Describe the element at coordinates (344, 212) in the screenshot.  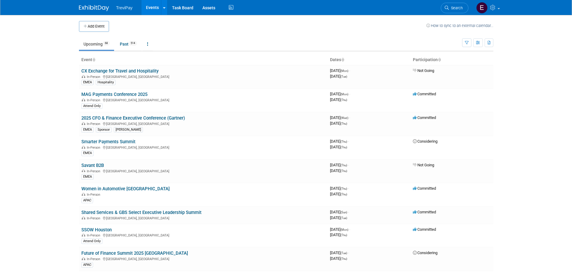
I see `span: (Sun)` at that location.